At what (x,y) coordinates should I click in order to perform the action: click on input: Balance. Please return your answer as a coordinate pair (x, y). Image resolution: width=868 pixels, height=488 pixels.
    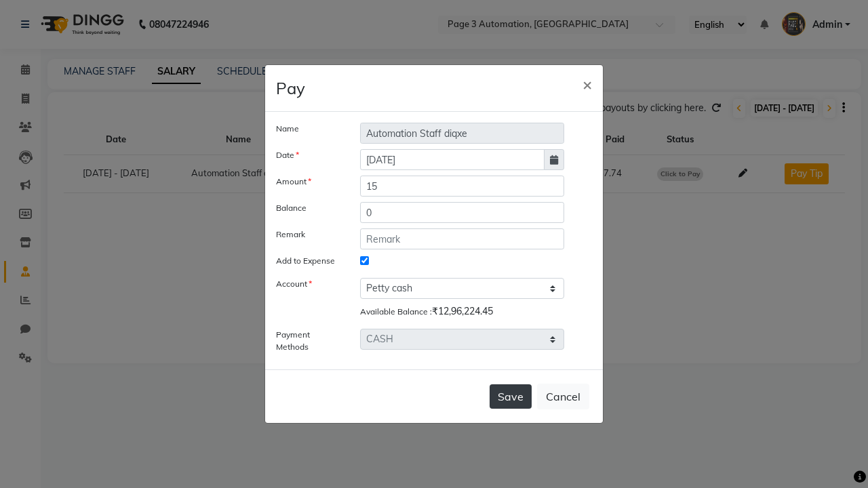
    Looking at the image, I should click on (462, 212).